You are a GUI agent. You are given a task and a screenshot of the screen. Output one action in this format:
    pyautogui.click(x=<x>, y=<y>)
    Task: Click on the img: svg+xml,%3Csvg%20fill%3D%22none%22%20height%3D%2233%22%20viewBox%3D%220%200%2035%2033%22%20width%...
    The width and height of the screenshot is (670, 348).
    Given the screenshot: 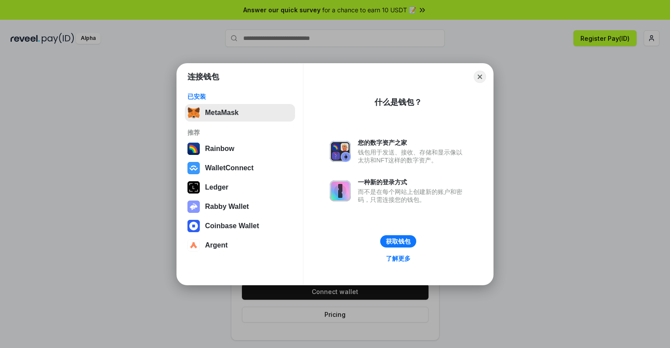 What is the action you would take?
    pyautogui.click(x=194, y=113)
    